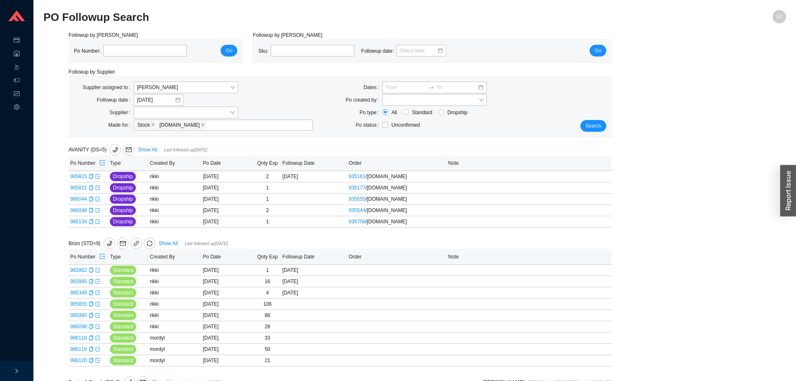  I want to click on a: 985815, so click(79, 176).